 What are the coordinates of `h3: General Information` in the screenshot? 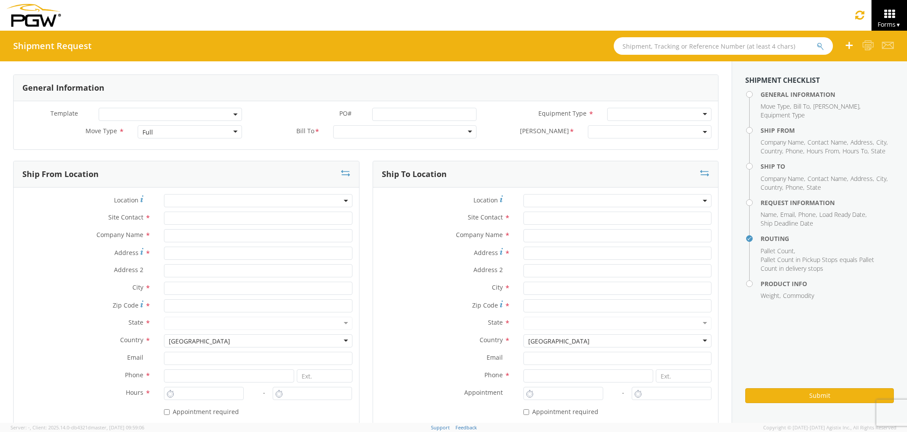 It's located at (63, 88).